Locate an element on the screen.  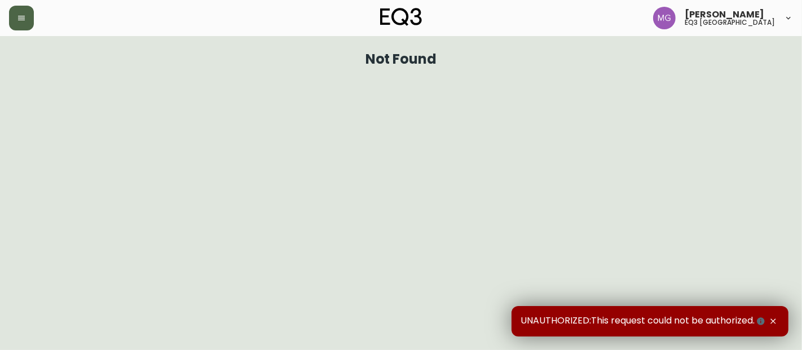
h1: Not Found is located at coordinates (401, 59).